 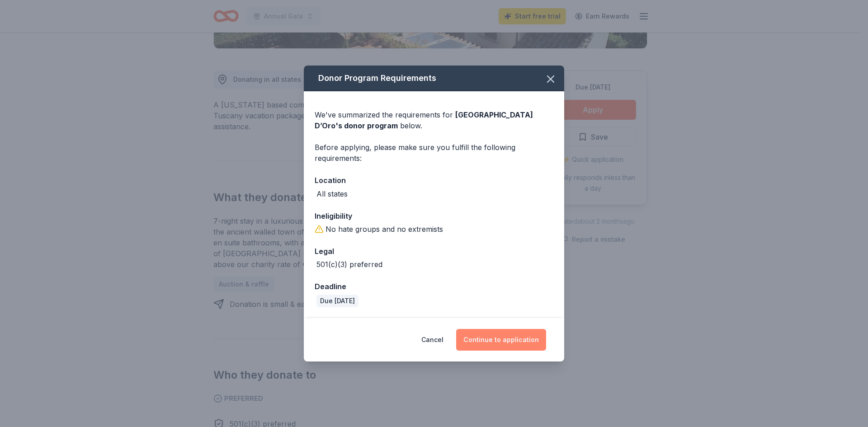 What do you see at coordinates (384, 229) in the screenshot?
I see `div: No hate groups and no extremists` at bounding box center [384, 229].